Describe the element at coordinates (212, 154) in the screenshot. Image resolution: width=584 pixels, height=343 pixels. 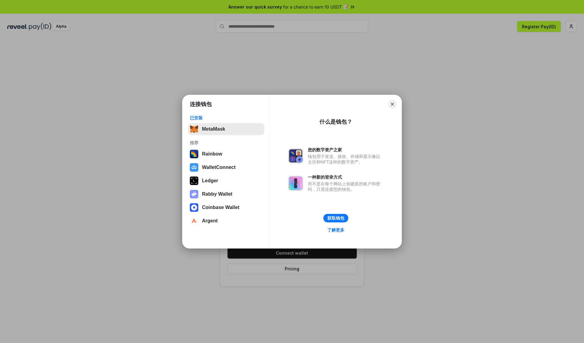
I see `div: Rainbow` at that location.